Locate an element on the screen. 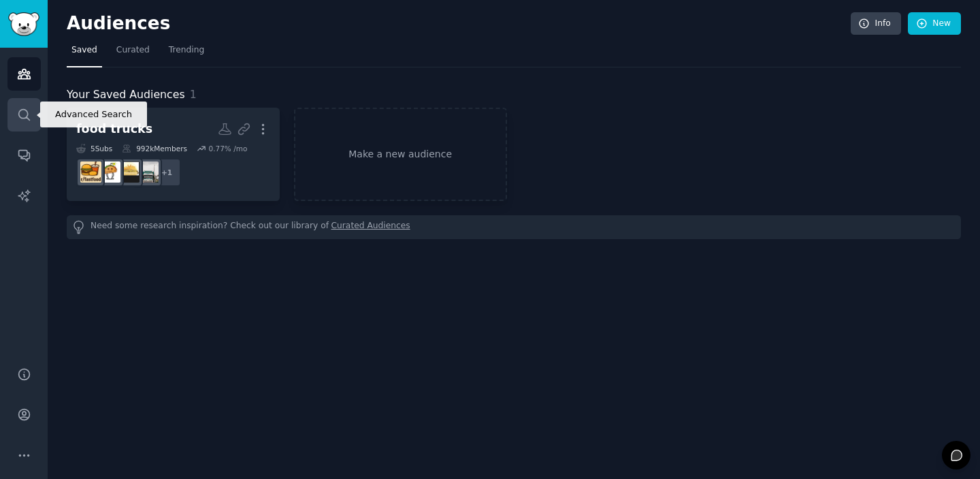 The image size is (980, 479). a: food trucks5Subs992kMembers0.77% /mo+1TruckersPhiladelphiaEatsFoodLosAngelesfastfood is located at coordinates (173, 154).